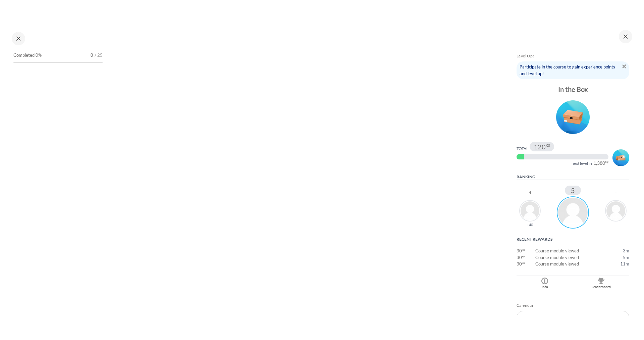 The height and width of the screenshot is (340, 644). I want to click on div: 5, so click(573, 190).